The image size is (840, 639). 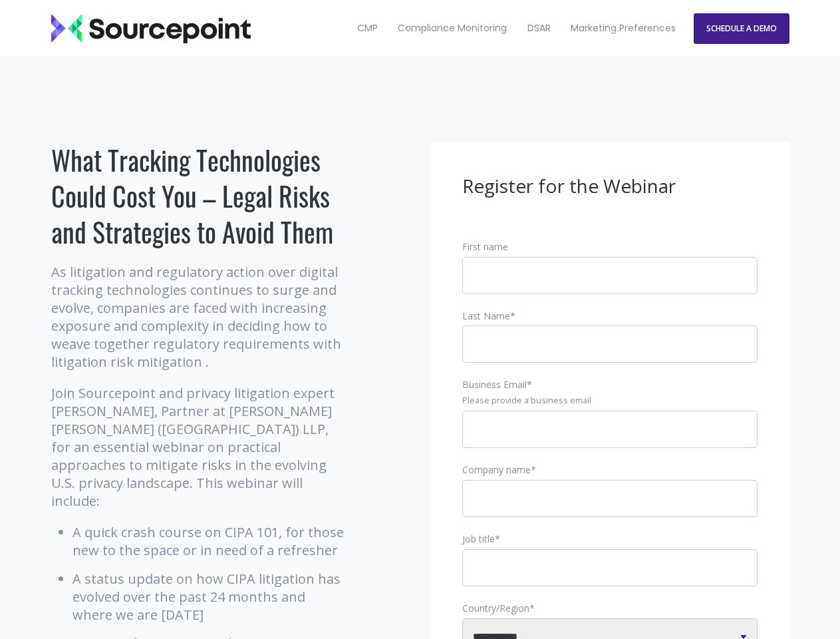 What do you see at coordinates (151, 29) in the screenshot?
I see `img: Sourcepoint_logo_black_transparent (2)-2` at bounding box center [151, 29].